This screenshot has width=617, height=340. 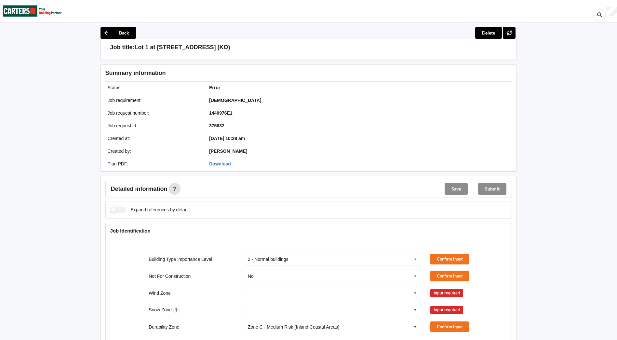 I want to click on label: Not For Construction, so click(x=169, y=276).